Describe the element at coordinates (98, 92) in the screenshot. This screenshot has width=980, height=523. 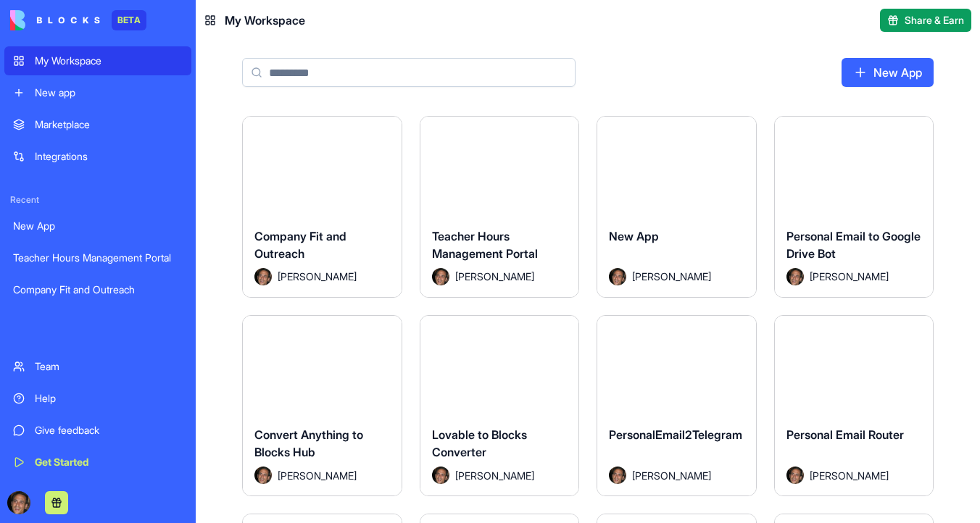
I see `a: New app` at that location.